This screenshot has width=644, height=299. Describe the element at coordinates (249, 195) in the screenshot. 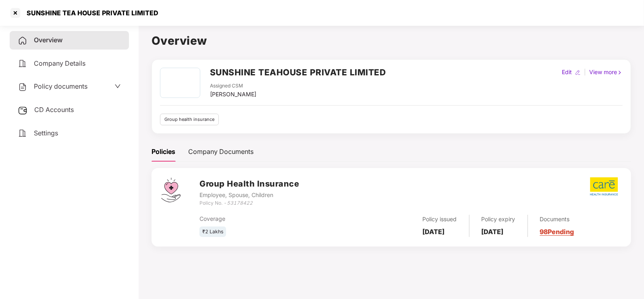

I see `div: Employee, Spouse, Children` at that location.